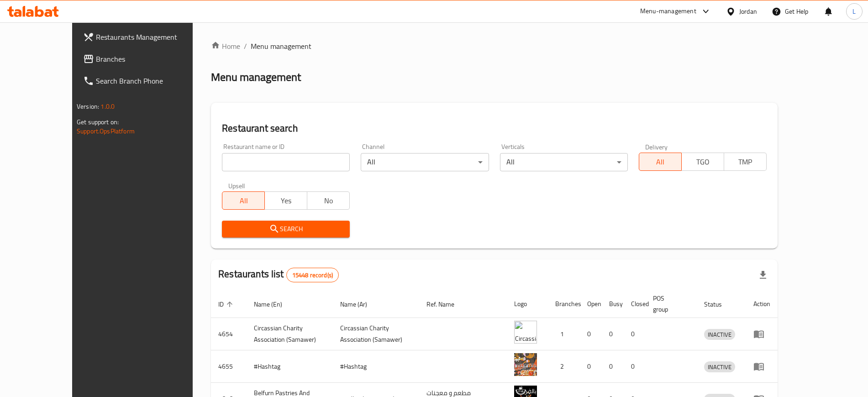 The width and height of the screenshot is (868, 397). I want to click on span: Restaurants Management, so click(153, 37).